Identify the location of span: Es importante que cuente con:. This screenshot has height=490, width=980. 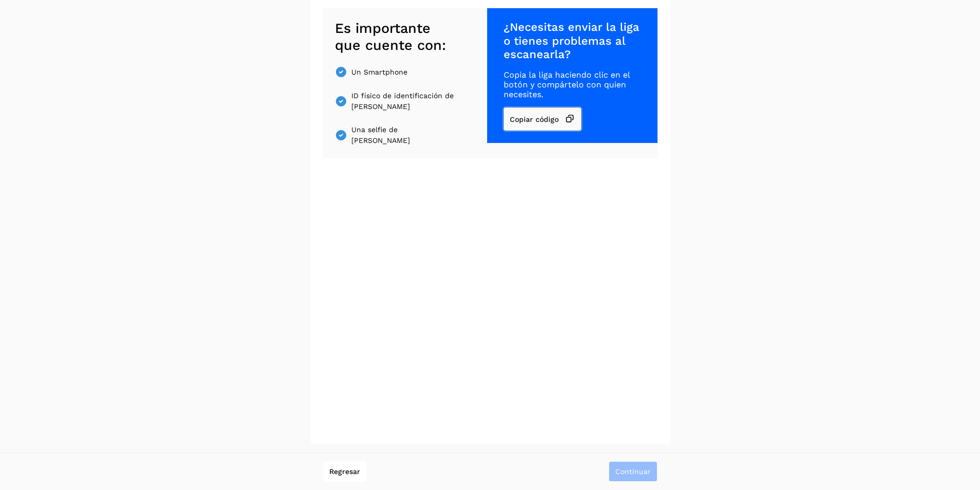
(397, 36).